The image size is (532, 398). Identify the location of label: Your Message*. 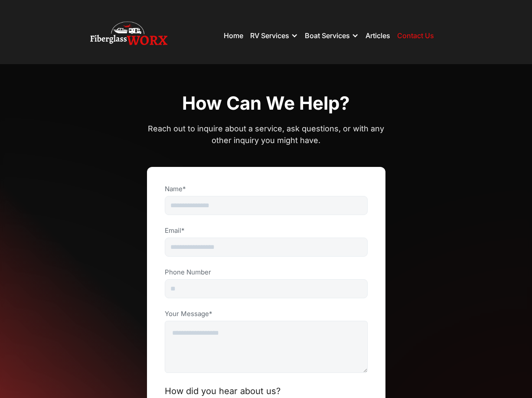
(266, 314).